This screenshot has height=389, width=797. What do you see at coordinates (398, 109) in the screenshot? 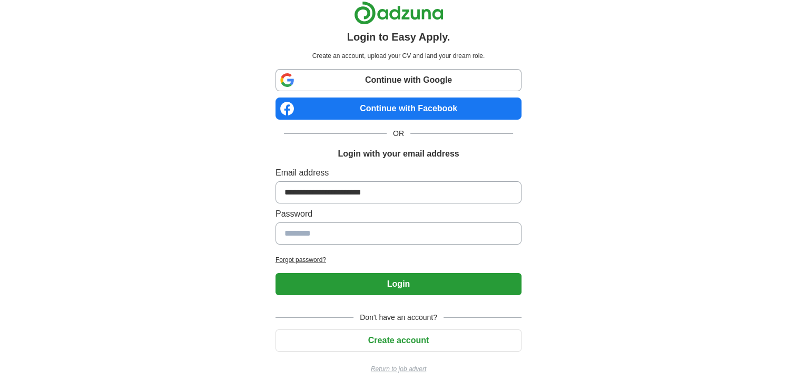
I see `a: Continue with Facebook` at bounding box center [398, 109].